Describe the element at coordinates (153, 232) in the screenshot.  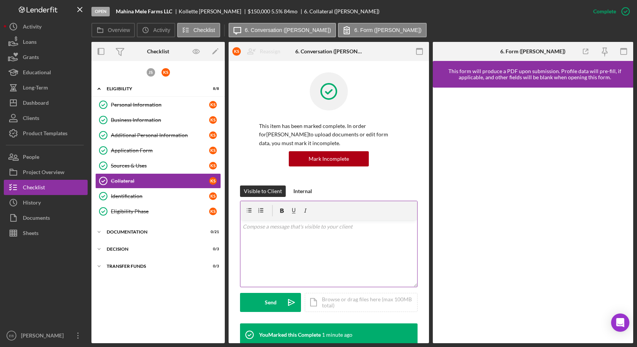
I see `div: Documentation` at that location.